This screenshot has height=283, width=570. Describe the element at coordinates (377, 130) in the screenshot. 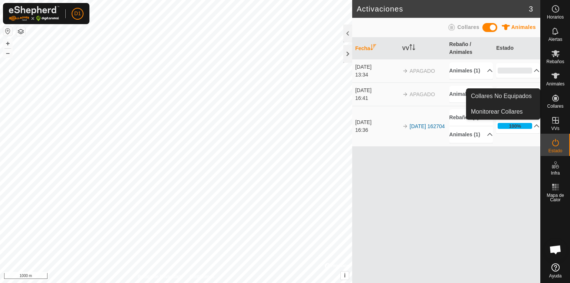

I see `div: 16:36` at that location.